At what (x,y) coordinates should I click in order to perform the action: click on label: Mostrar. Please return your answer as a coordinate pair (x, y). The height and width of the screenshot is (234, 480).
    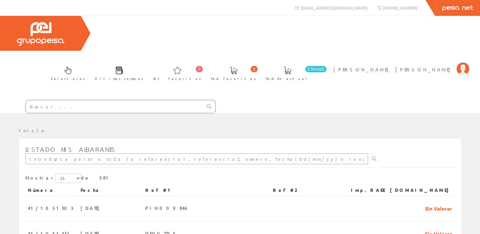
    Looking at the image, I should click on (53, 178).